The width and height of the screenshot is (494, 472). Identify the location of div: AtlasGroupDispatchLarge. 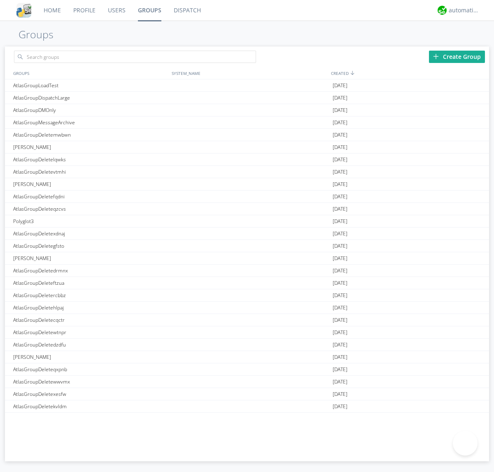
(90, 98).